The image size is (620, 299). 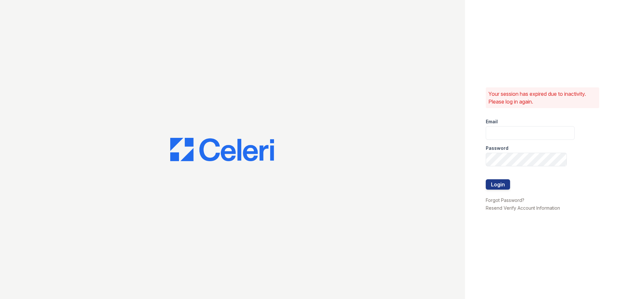 What do you see at coordinates (222, 150) in the screenshot?
I see `img: CE_Logo_Blue-a8612792a0a2168367f1c8372b55b34899dd931a85d93a1a3d3e32e68fde9ad4.png` at bounding box center [222, 150].